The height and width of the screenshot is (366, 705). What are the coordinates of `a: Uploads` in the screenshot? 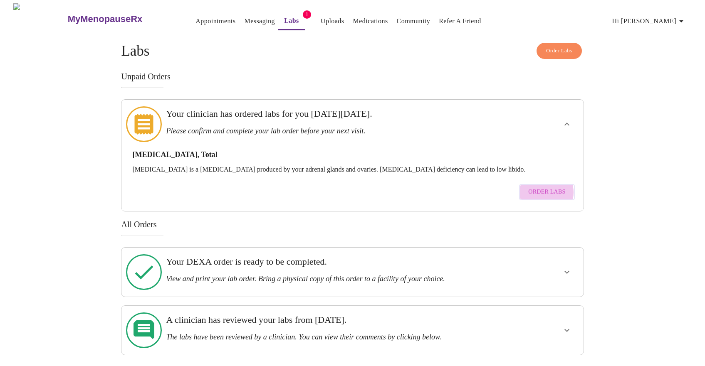 It's located at (332, 21).